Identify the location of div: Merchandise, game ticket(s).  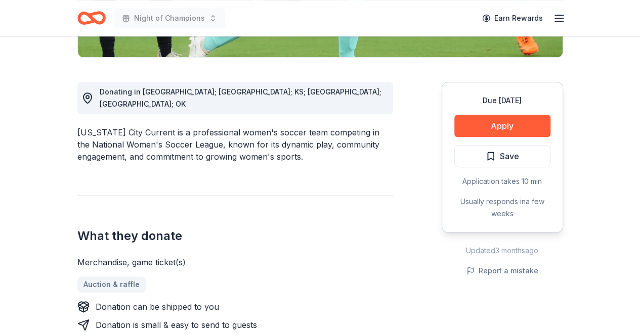
(235, 262).